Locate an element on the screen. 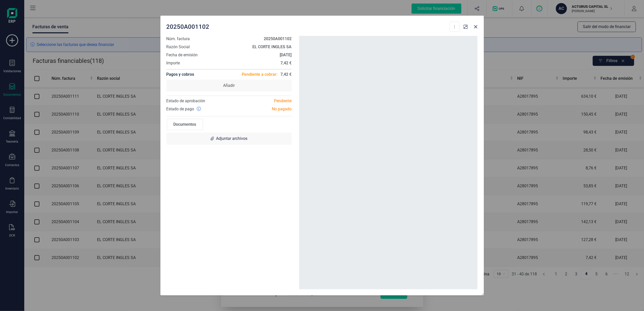 This screenshot has height=311, width=644. div: Pendiente is located at coordinates (262, 101).